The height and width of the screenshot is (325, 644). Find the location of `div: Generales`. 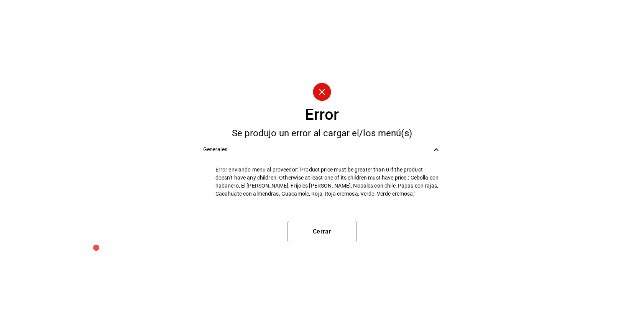

div: Generales is located at coordinates (322, 149).